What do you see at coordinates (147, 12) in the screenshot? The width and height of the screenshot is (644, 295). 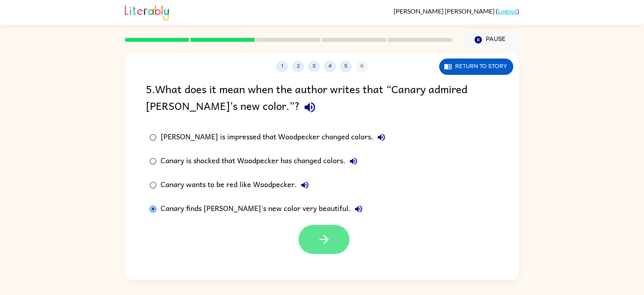 I see `img: Literably` at bounding box center [147, 12].